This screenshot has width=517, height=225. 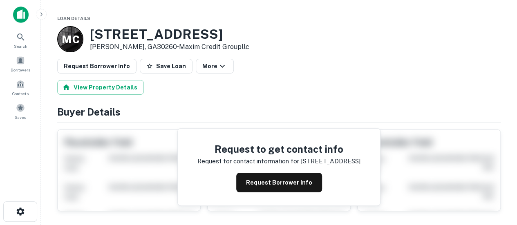 I want to click on span: Contacts, so click(x=20, y=94).